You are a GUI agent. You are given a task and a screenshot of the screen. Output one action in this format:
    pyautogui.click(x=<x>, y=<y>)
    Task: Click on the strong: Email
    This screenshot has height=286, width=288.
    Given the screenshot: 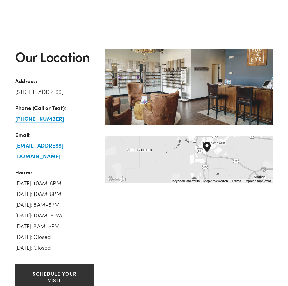 What is the action you would take?
    pyautogui.click(x=22, y=134)
    